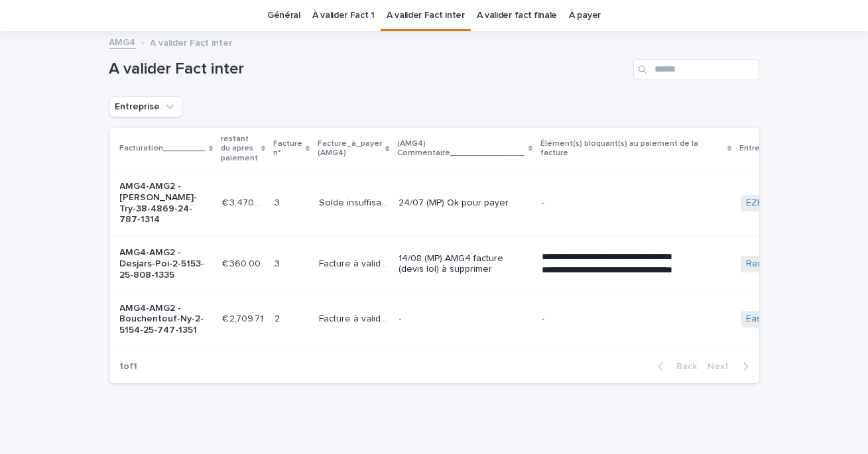  Describe the element at coordinates (465, 203) in the screenshot. I see `p: 24/07 (MP) Ok pour payer` at that location.